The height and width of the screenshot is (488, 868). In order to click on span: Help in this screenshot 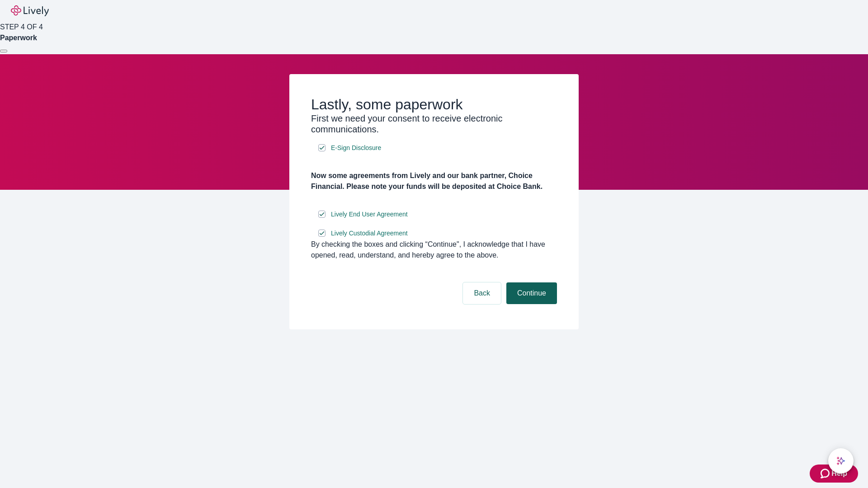, I will do `click(840, 473)`.